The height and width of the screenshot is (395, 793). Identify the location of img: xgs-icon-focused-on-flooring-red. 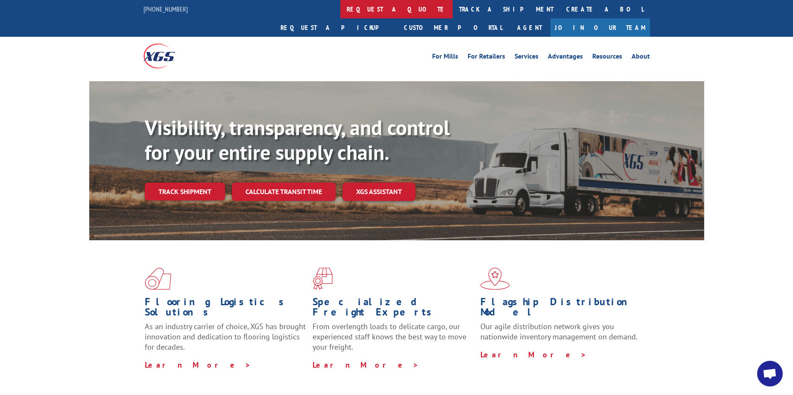
(322, 278).